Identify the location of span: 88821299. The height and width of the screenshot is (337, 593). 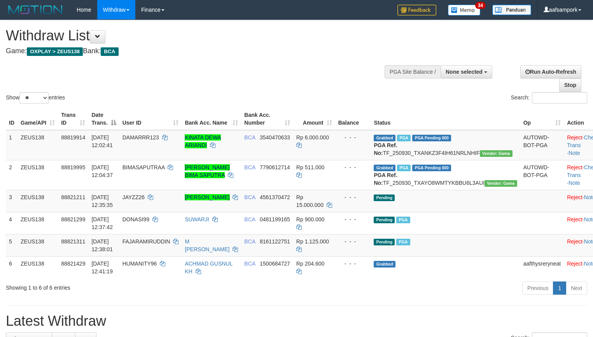
(73, 220).